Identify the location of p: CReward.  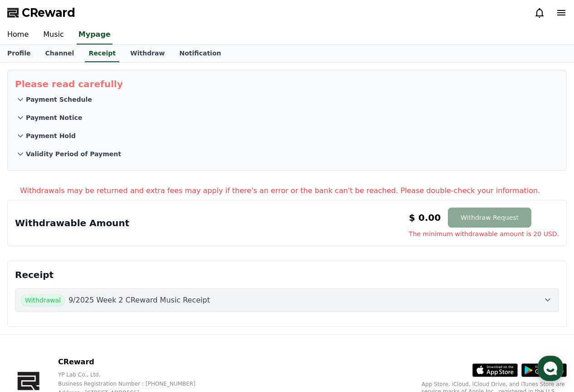
(134, 362).